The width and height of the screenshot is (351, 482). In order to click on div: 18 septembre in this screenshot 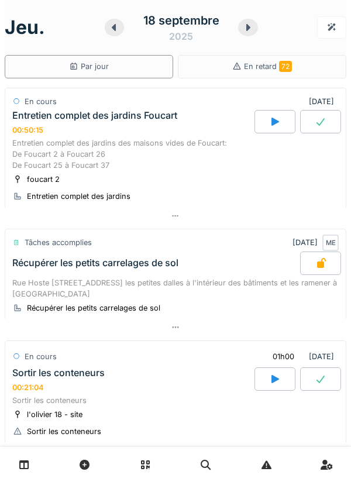, I will do `click(181, 20)`.